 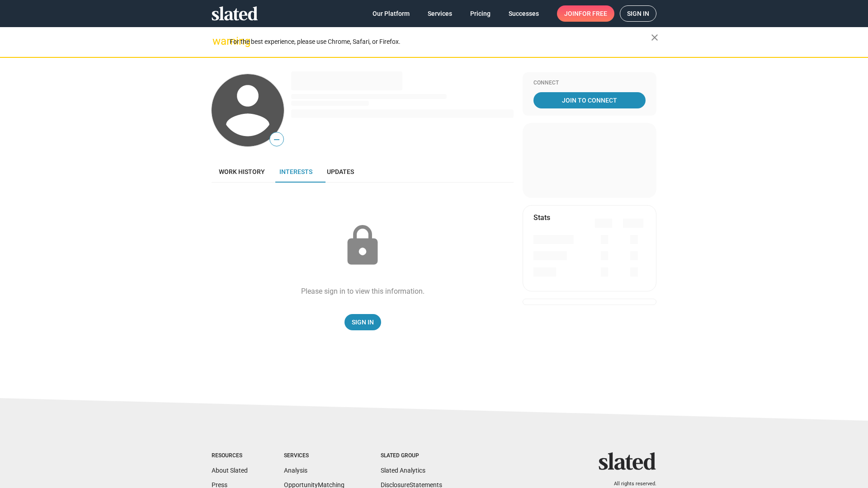 What do you see at coordinates (593, 13) in the screenshot?
I see `span: for free` at bounding box center [593, 13].